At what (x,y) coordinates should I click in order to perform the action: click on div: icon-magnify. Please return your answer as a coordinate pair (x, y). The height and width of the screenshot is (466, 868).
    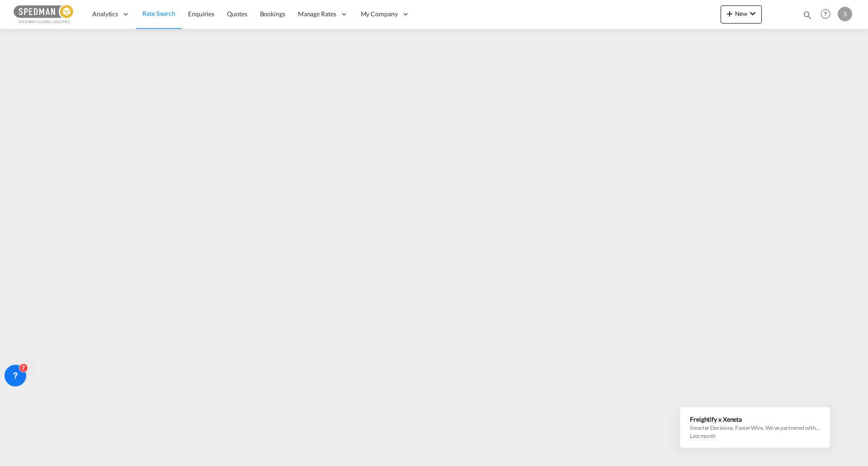
    Looking at the image, I should click on (807, 16).